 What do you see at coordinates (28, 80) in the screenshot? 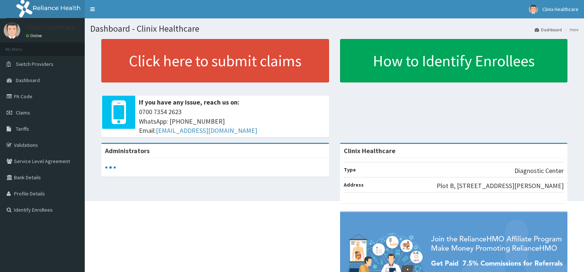
I see `span: Dashboard` at bounding box center [28, 80].